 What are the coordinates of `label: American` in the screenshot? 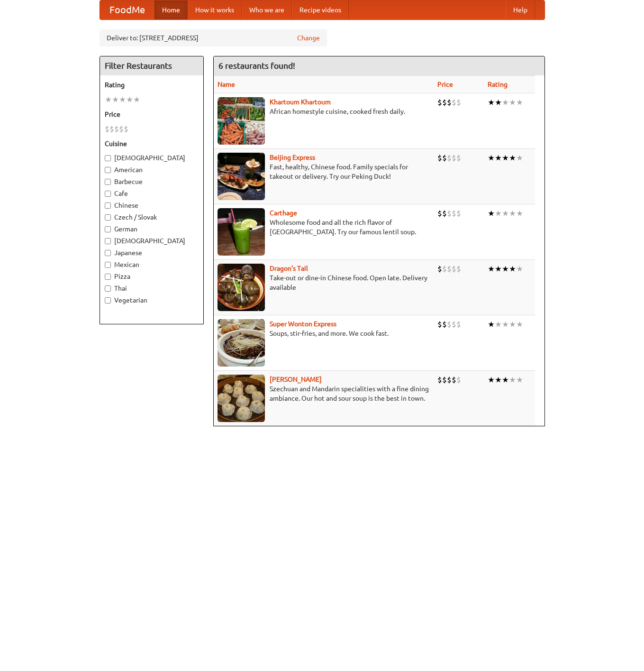 It's located at (152, 170).